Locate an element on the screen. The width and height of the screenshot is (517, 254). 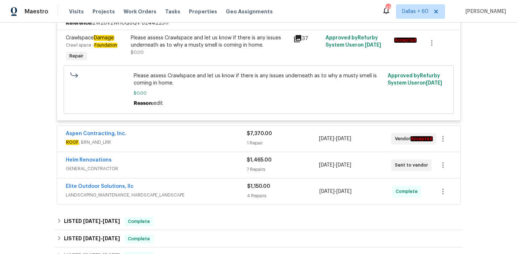
span: Reason: is located at coordinates (143, 103).